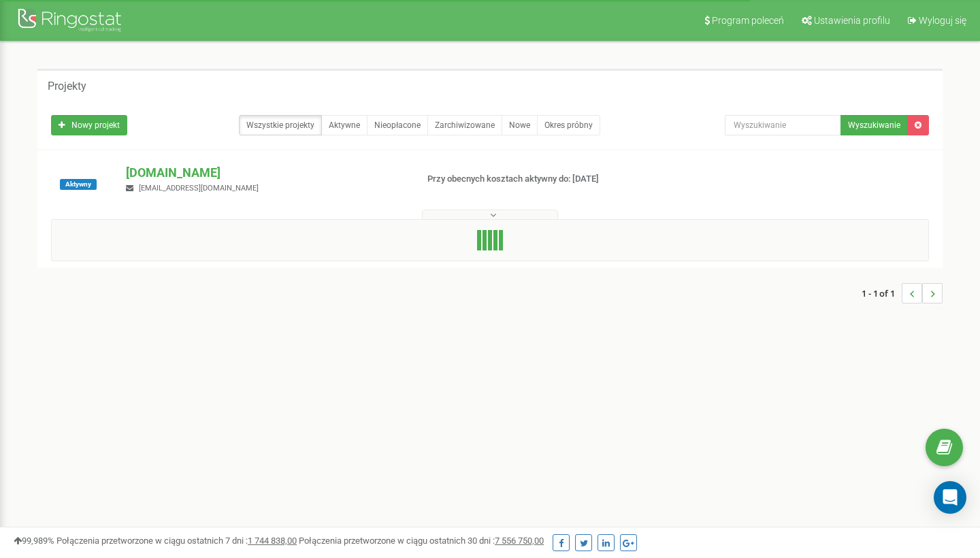  Describe the element at coordinates (78, 184) in the screenshot. I see `span: Aktywny` at that location.